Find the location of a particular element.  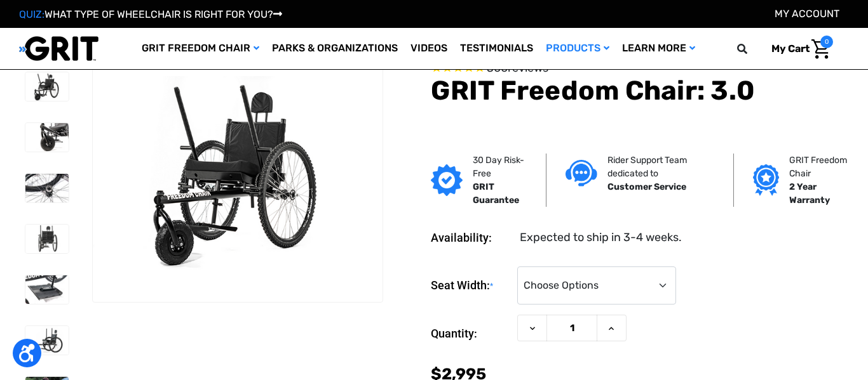

input: Search is located at coordinates (752, 49).